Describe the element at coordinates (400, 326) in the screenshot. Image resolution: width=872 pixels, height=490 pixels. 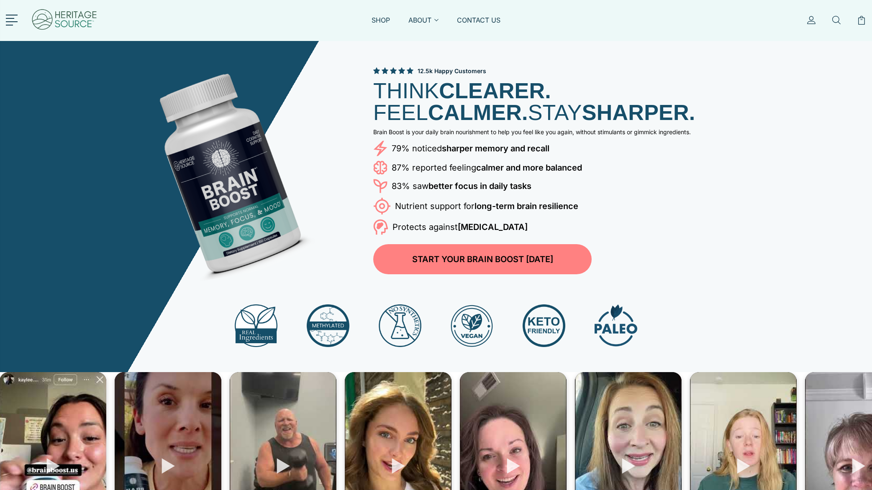
I see `img: No Synthetics` at that location.